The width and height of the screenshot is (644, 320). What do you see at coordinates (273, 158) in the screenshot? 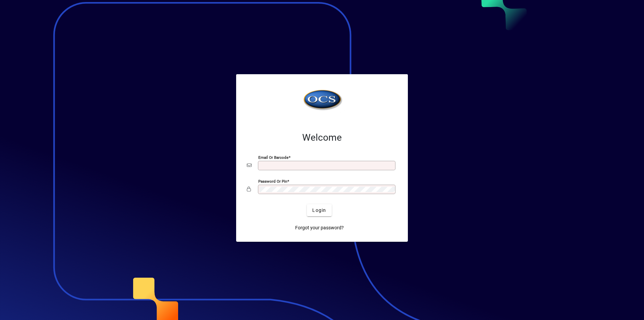
I see `mat-label: Email or Barcode` at bounding box center [273, 158].